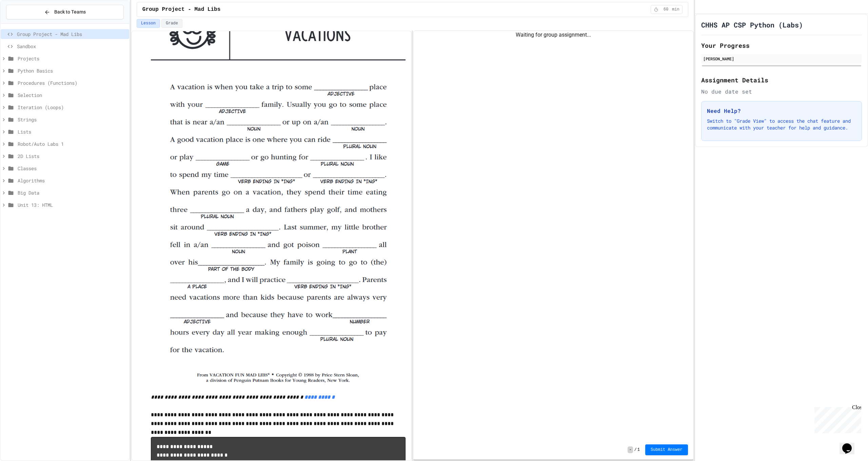  Describe the element at coordinates (148, 24) in the screenshot. I see `button: Lesson` at that location.